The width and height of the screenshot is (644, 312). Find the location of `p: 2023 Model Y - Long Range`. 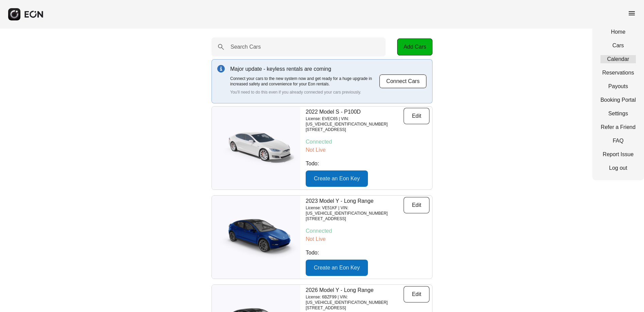

p: 2023 Model Y - Long Range is located at coordinates (355, 201).